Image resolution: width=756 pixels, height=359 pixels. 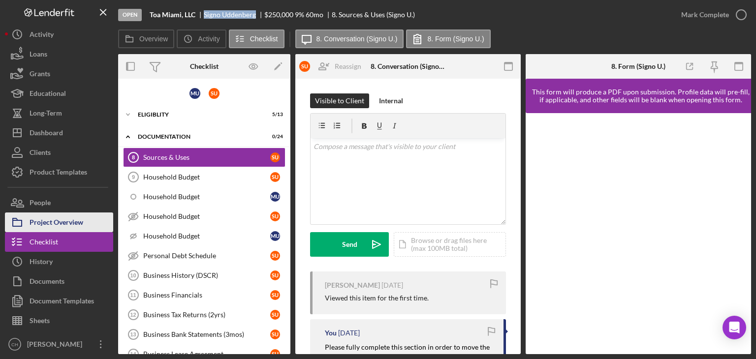 What do you see at coordinates (734, 328) in the screenshot?
I see `div: Open Intercom Messenger` at bounding box center [734, 328].